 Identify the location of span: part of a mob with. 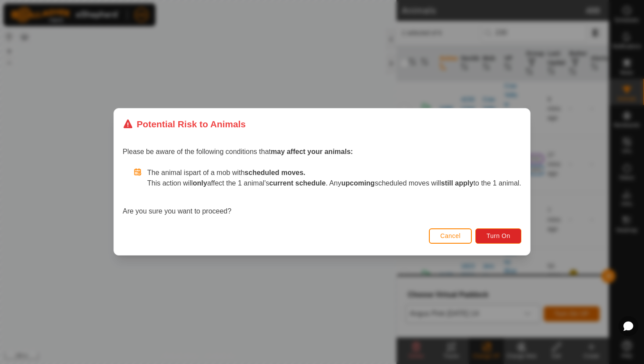
(247, 173).